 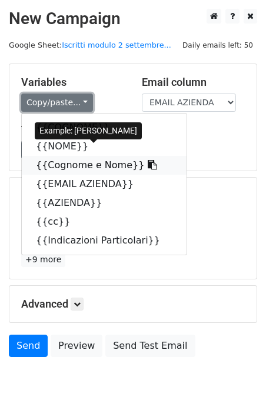 I want to click on h2: New Campaign, so click(x=133, y=19).